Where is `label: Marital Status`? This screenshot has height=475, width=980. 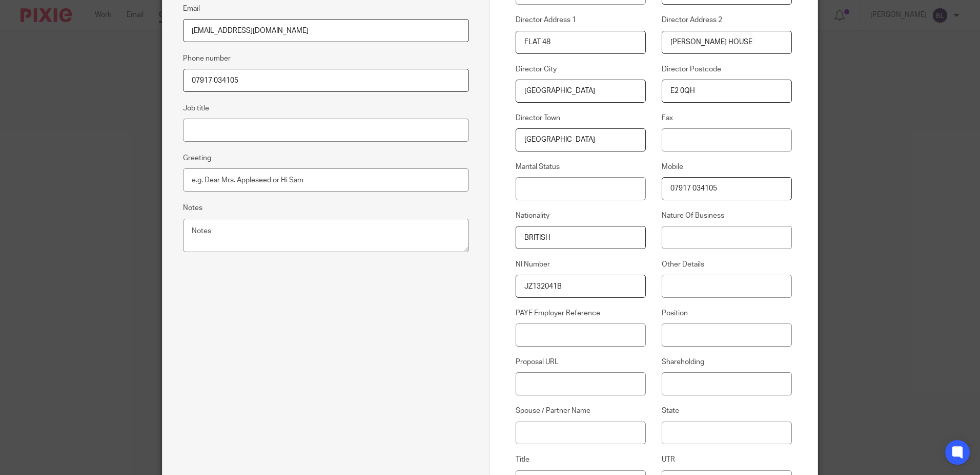 label: Marital Status is located at coordinates (581, 167).